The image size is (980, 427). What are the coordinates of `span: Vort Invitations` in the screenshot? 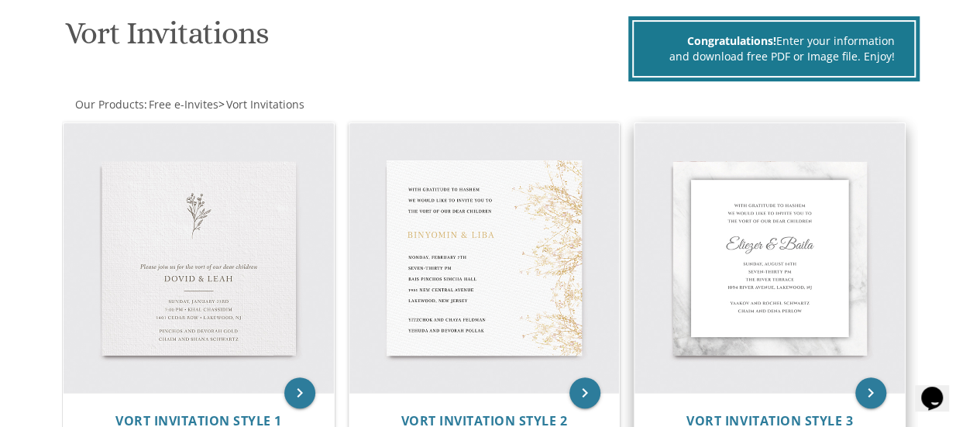 It's located at (265, 104).